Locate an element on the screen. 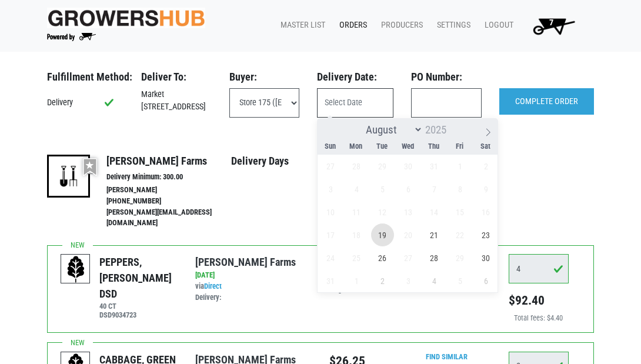  span: August 31, 2025 is located at coordinates (330, 281).